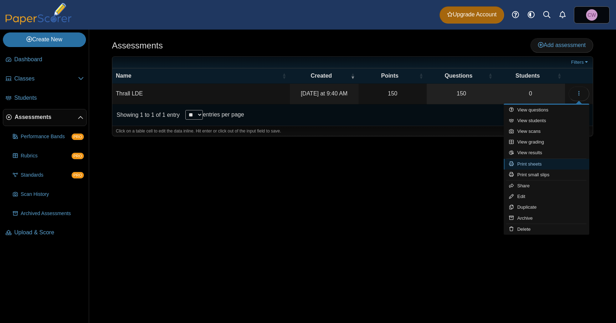 Image resolution: width=616 pixels, height=323 pixels. I want to click on a: Students, so click(45, 98).